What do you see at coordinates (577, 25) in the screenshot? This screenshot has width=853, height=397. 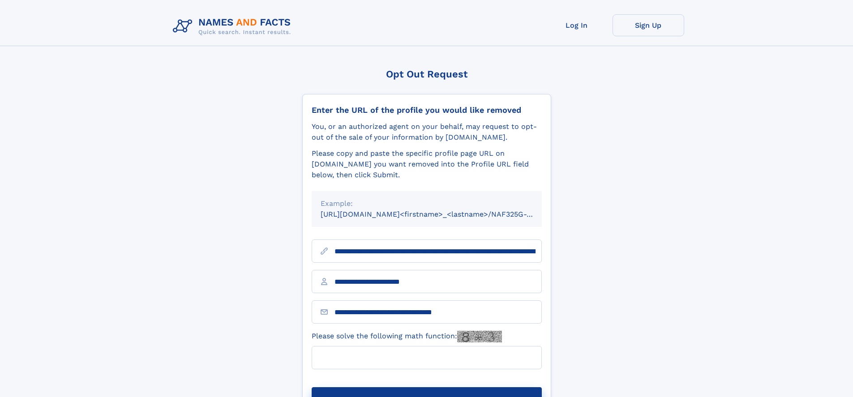 I see `a: Log In` at bounding box center [577, 25].